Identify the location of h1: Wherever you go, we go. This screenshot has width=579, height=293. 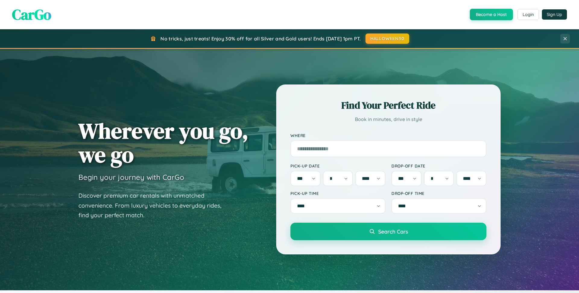
(163, 143).